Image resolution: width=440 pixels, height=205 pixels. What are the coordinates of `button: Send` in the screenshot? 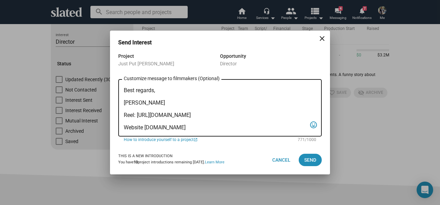 It's located at (310, 160).